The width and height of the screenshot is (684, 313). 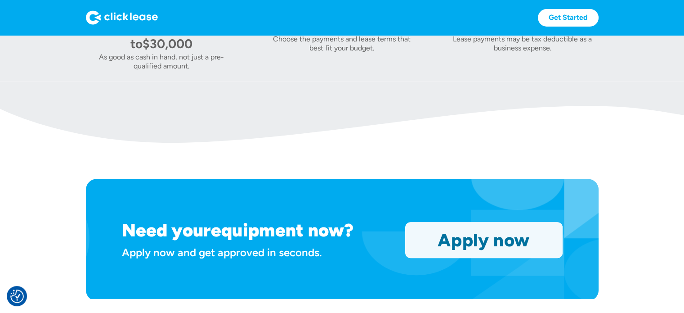 I want to click on a: Get Started, so click(x=568, y=18).